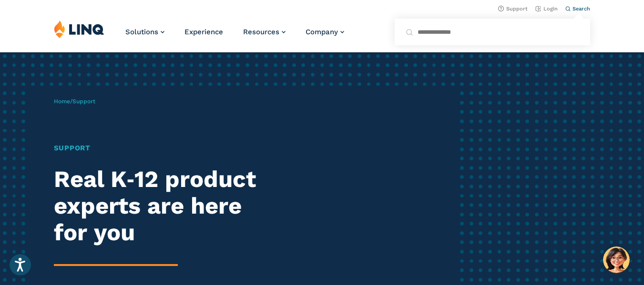 The image size is (644, 285). What do you see at coordinates (324, 32) in the screenshot?
I see `a: Company` at bounding box center [324, 32].